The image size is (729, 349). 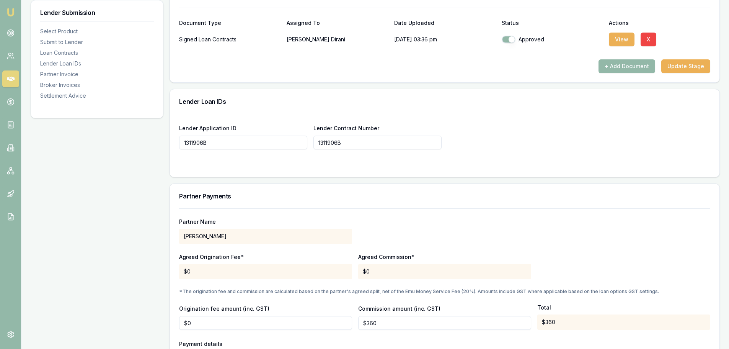 I want to click on label: Commission amount (inc. GST), so click(x=399, y=308).